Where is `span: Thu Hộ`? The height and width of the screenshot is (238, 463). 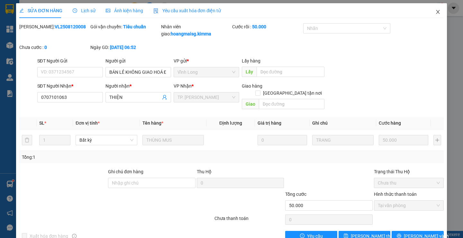 span: Thu Hộ is located at coordinates (204, 171).